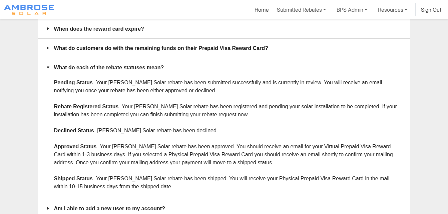 This screenshot has width=448, height=214. What do you see at coordinates (228, 48) in the screenshot?
I see `span: What do customers do with the remaining funds on their Prepaid Visa Reward Card?` at bounding box center [228, 48].